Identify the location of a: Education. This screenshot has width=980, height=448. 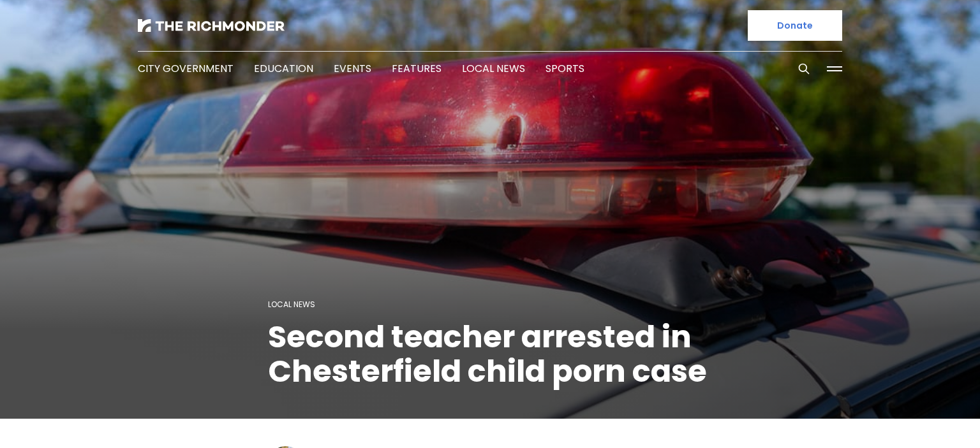
(283, 68).